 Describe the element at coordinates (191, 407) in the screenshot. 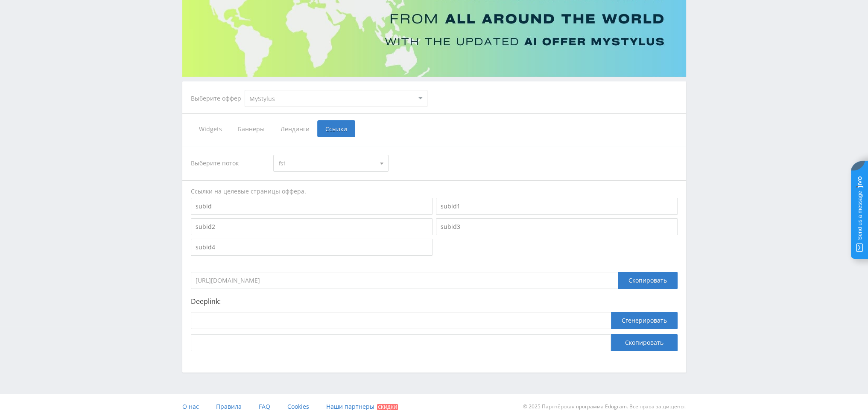

I see `span: О нас` at that location.